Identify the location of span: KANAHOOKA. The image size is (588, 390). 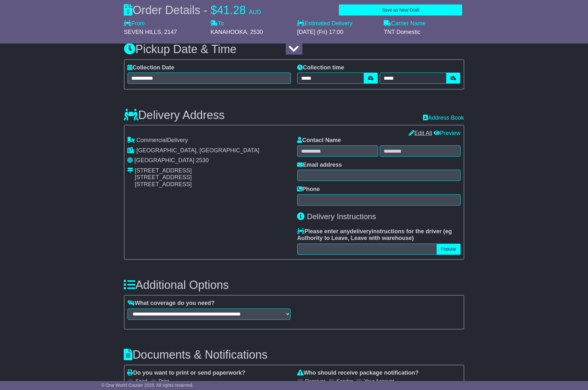
(229, 32).